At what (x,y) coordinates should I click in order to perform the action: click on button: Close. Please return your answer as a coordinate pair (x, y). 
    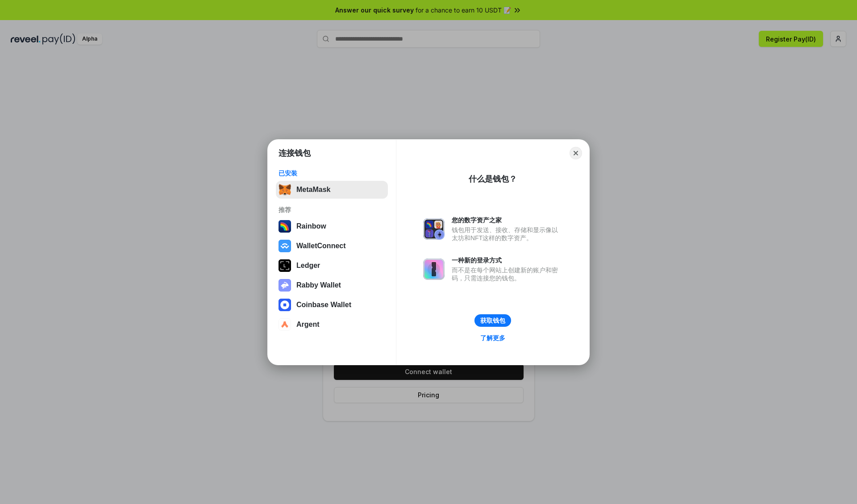
    Looking at the image, I should click on (576, 153).